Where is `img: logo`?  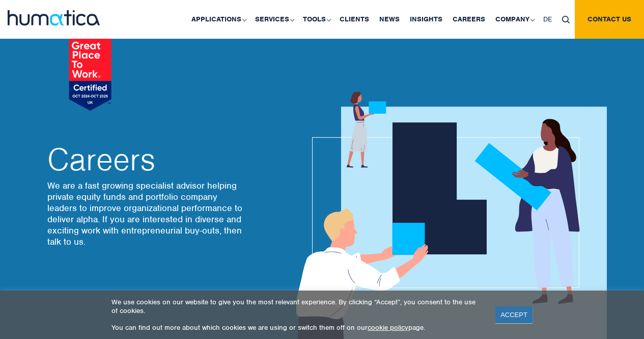 img: logo is located at coordinates (54, 18).